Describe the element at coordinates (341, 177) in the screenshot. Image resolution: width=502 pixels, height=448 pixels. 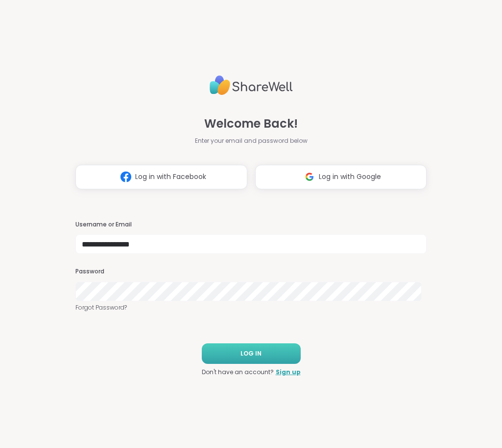
I see `button: Log in with Google` at that location.